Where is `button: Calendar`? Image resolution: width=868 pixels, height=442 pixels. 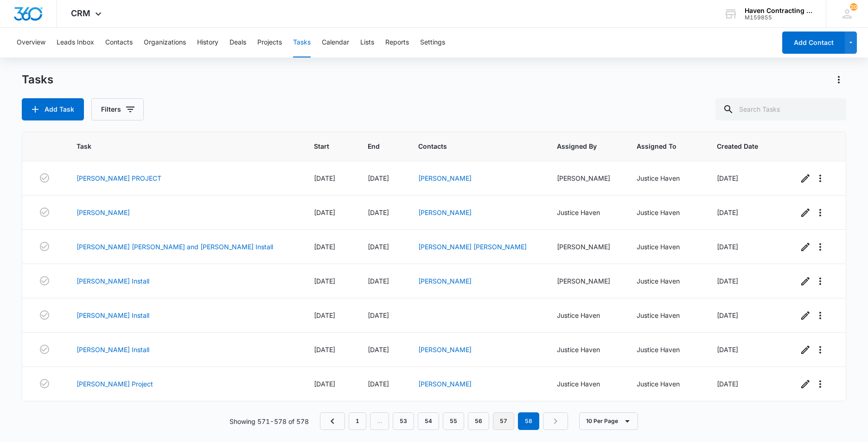 button: Calendar is located at coordinates (336, 43).